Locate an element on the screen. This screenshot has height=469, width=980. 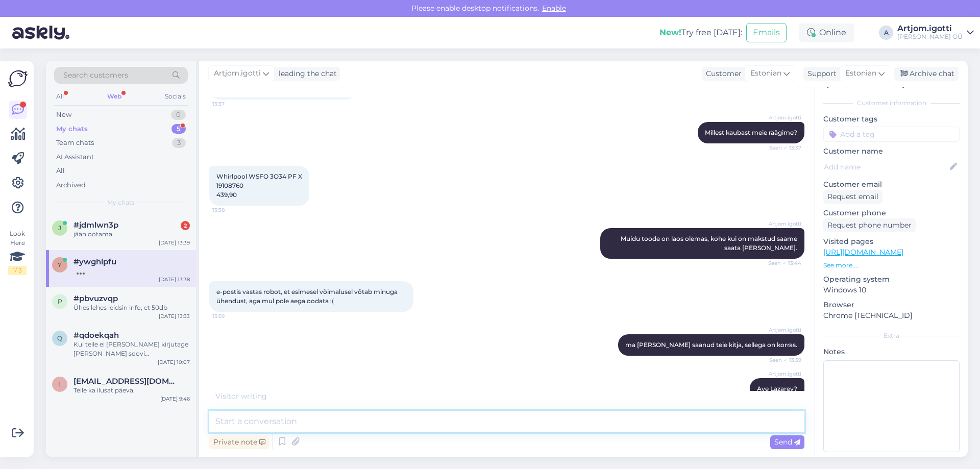
p: Notes is located at coordinates (891, 352).